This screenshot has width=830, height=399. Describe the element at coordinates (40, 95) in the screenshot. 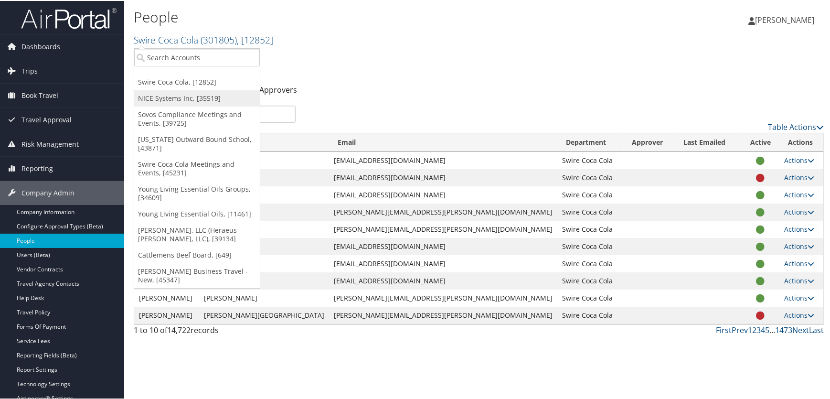

I see `span: Book Travel` at that location.